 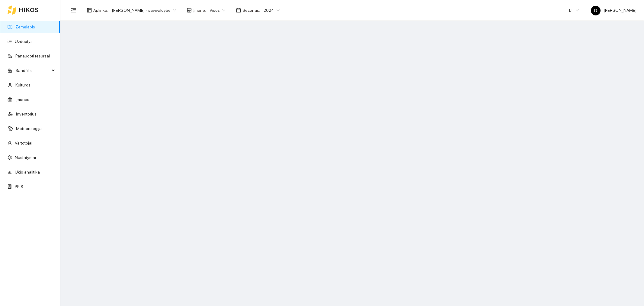 What do you see at coordinates (26, 114) in the screenshot?
I see `a: Inventorius` at bounding box center [26, 114].